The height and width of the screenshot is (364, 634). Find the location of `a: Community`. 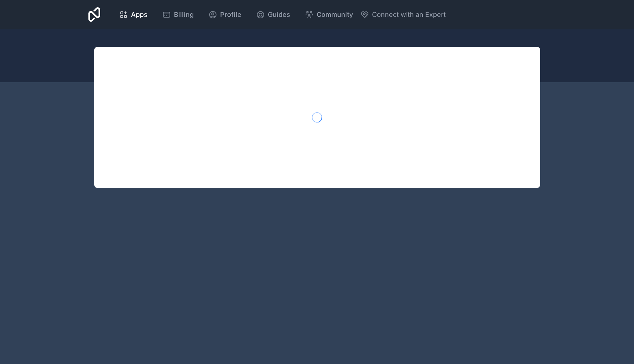

a: Community is located at coordinates (329, 14).